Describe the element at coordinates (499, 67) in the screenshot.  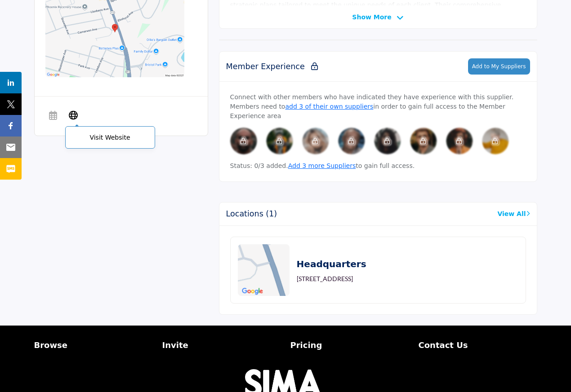
I see `span: Add to My Suppliers` at that location.